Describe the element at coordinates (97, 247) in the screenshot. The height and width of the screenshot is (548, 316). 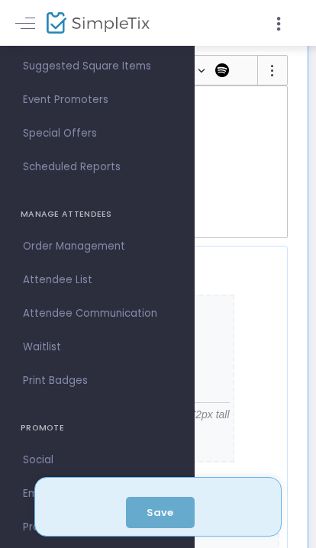
I see `span: Order Management` at that location.